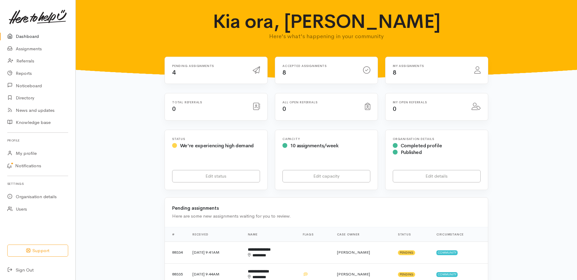  What do you see at coordinates (319, 66) in the screenshot?
I see `h6: Accepted assignments` at bounding box center [319, 66].